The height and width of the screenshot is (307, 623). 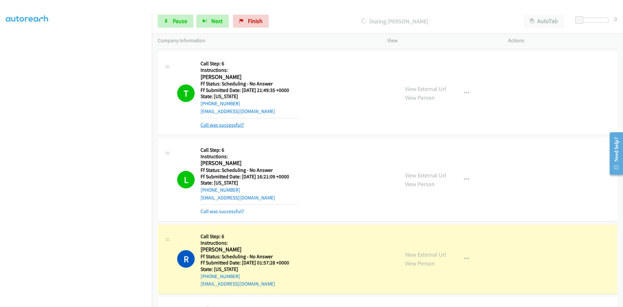 I want to click on div: Delay between calls (in seconds), so click(x=594, y=20).